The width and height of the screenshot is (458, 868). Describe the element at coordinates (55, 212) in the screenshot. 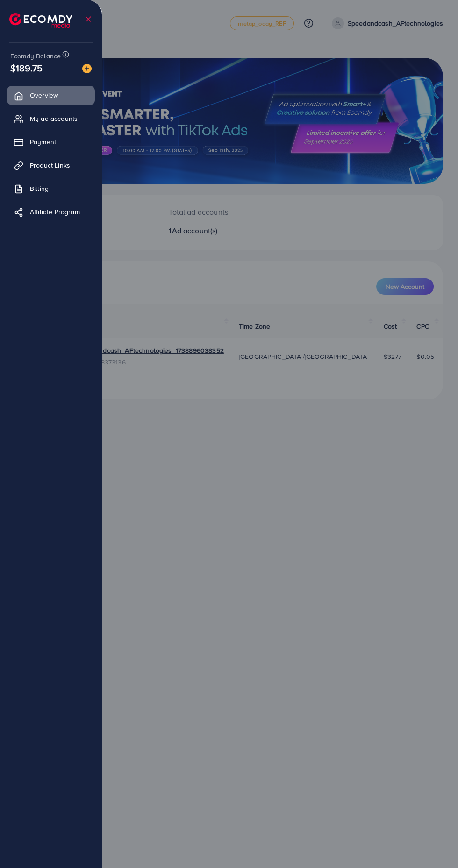

I see `span: Affiliate Program` at that location.